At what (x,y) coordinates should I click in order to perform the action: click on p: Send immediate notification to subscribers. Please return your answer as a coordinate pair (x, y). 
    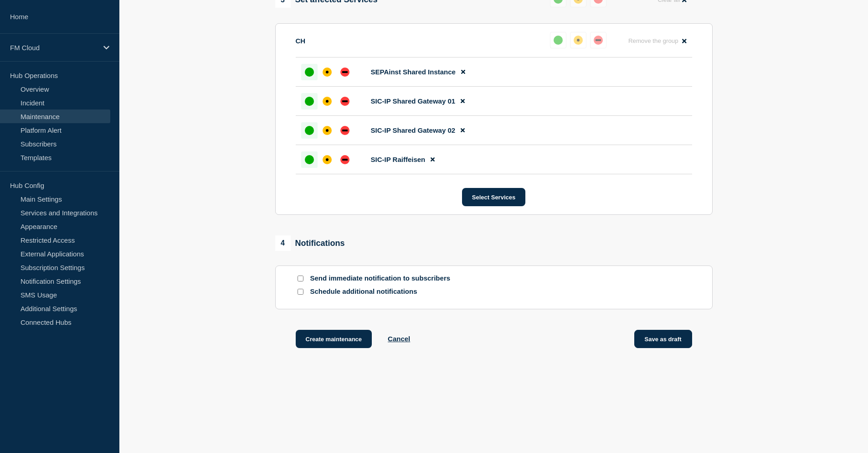
    Looking at the image, I should click on (383, 278).